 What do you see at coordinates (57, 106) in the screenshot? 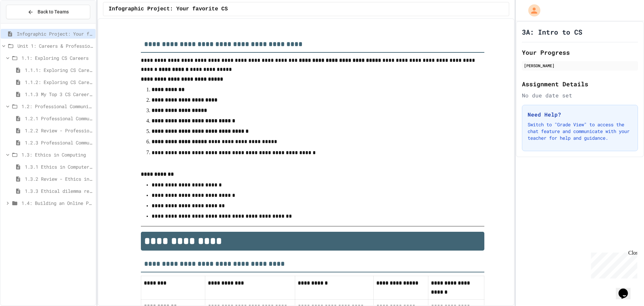
I see `span: 1.2: Professional Communication` at bounding box center [57, 106].